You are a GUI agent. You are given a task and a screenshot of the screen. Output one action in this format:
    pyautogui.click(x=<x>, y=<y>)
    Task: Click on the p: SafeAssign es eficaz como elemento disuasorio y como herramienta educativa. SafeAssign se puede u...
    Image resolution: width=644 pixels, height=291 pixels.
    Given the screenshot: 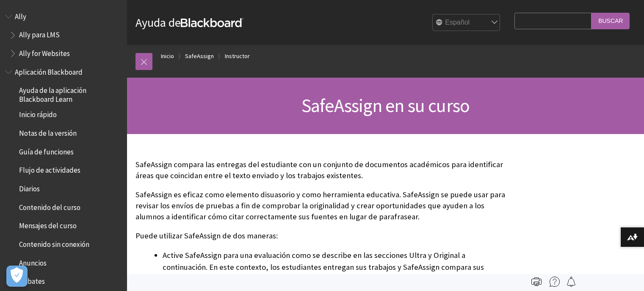 What is the action you would take?
    pyautogui.click(x=323, y=205)
    